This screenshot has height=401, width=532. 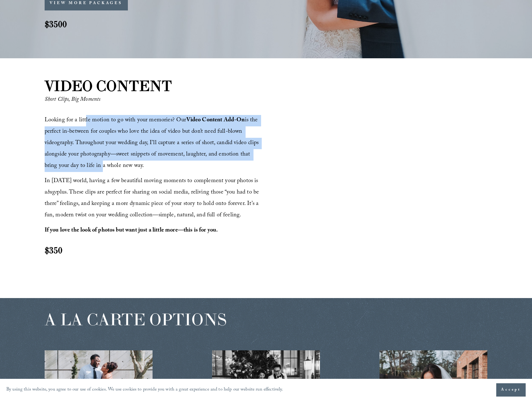 I want to click on span: Accept, so click(x=511, y=390).